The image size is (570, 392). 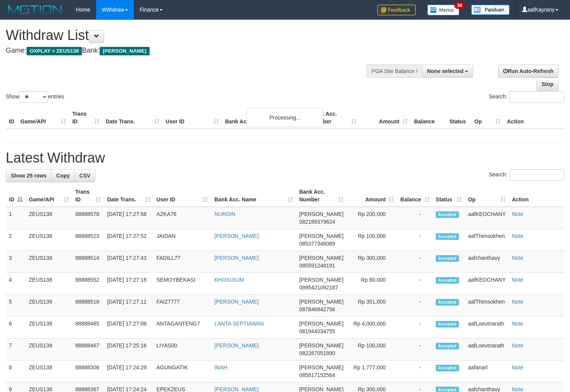 I want to click on th: Balance: activate to sort column ascending, so click(x=415, y=196).